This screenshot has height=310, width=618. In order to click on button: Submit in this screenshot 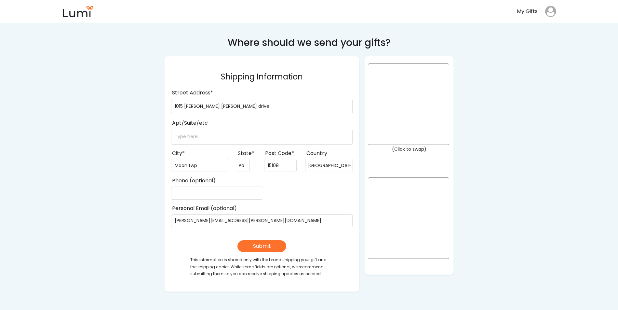, I will do `click(262, 246)`.